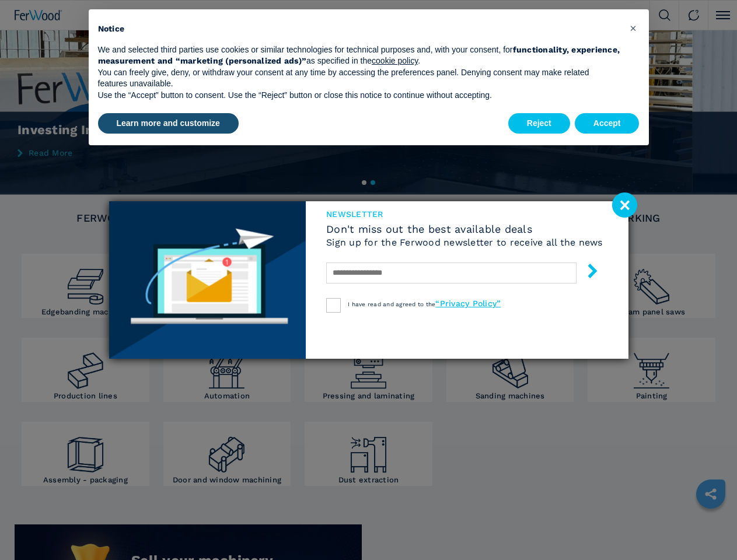 This screenshot has width=737, height=560. I want to click on button: Learn more and customize, so click(168, 124).